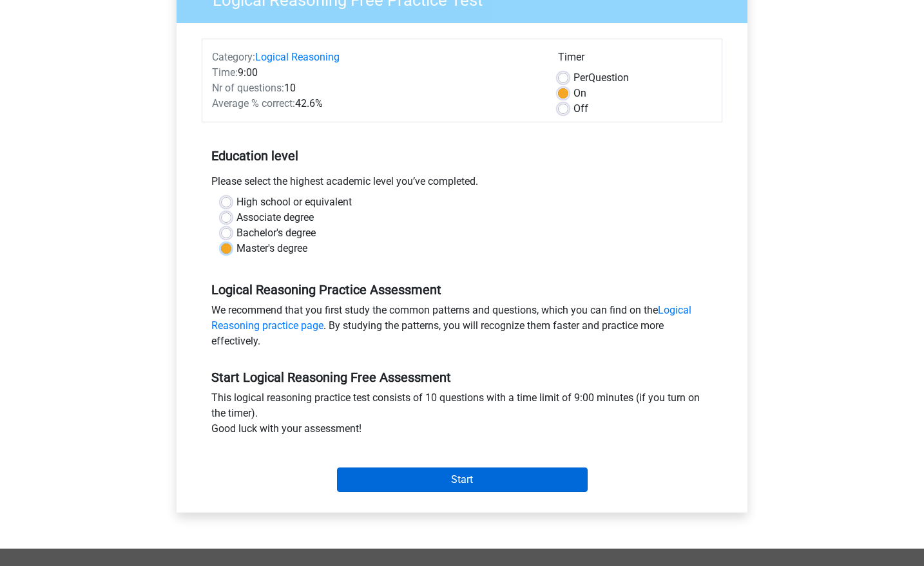 The image size is (924, 566). I want to click on label: High school or equivalent, so click(294, 202).